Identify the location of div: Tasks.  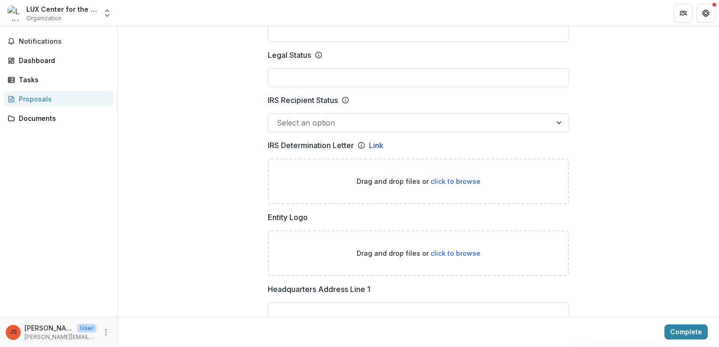
(62, 80).